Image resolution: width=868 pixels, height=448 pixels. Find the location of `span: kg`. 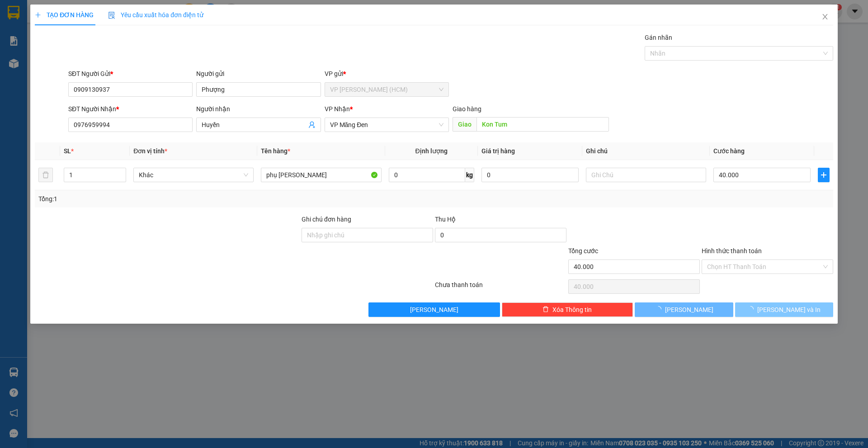

span: kg is located at coordinates (470, 175).